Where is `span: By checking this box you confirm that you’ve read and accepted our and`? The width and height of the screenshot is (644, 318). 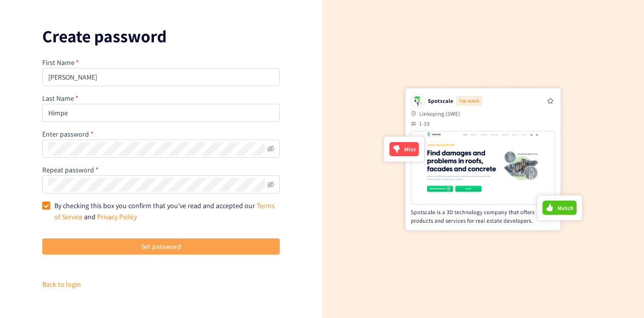
span: By checking this box you confirm that you’ve read and accepted our and is located at coordinates (164, 211).